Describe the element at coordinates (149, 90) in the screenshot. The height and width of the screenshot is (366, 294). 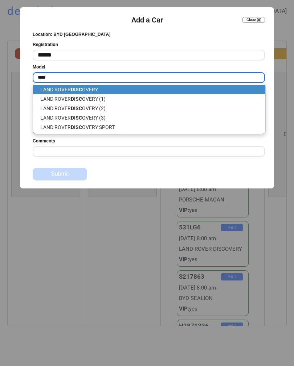
I see `p: LAND ROVER OVERY` at that location.